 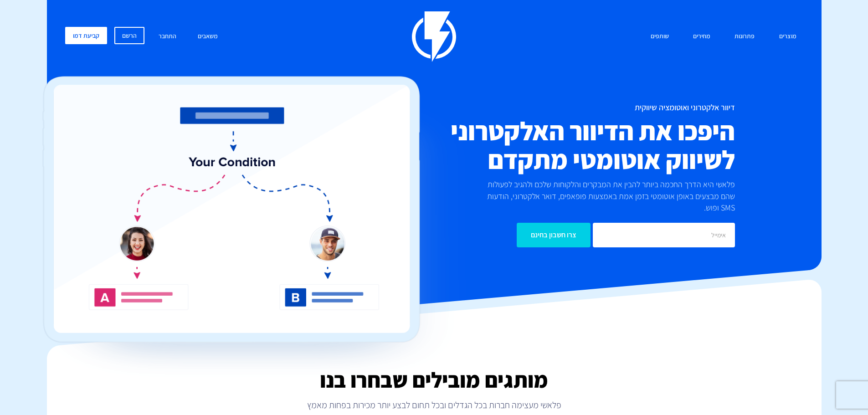 What do you see at coordinates (129, 36) in the screenshot?
I see `a: הרשם` at bounding box center [129, 36].